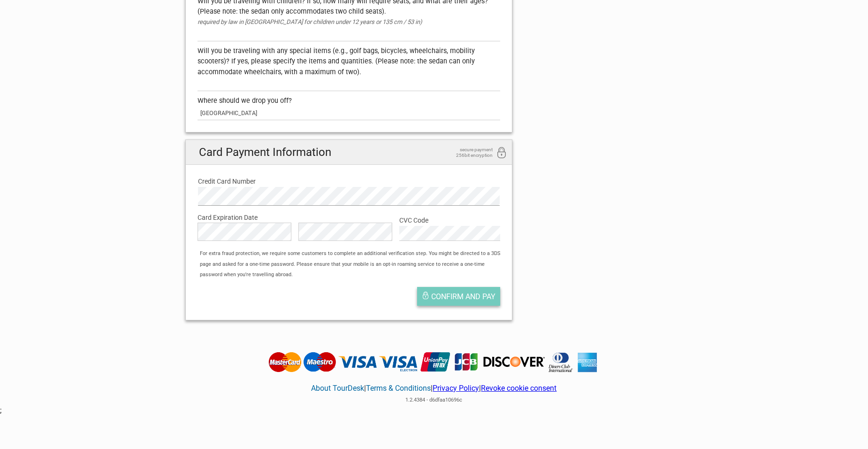 This screenshot has width=868, height=449. What do you see at coordinates (518, 388) in the screenshot?
I see `a: Revoke cookie consent` at bounding box center [518, 388].